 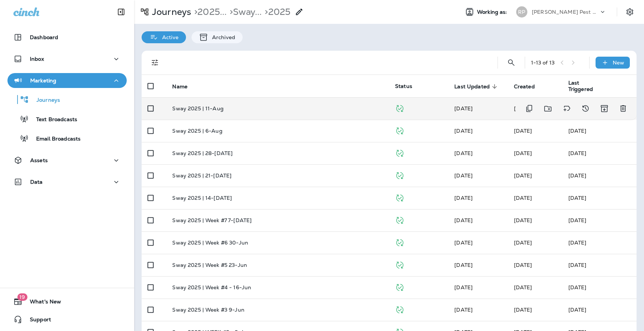 What do you see at coordinates (37, 59) in the screenshot?
I see `p: Inbox` at bounding box center [37, 59].